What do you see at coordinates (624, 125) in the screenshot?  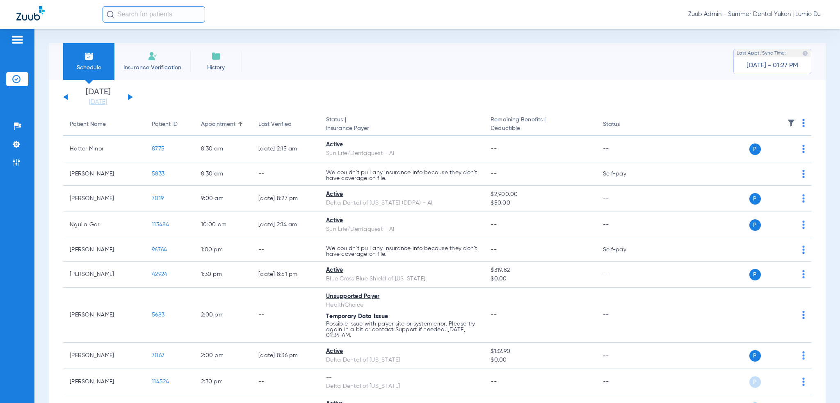 I see `th: Status` at bounding box center [624, 125].